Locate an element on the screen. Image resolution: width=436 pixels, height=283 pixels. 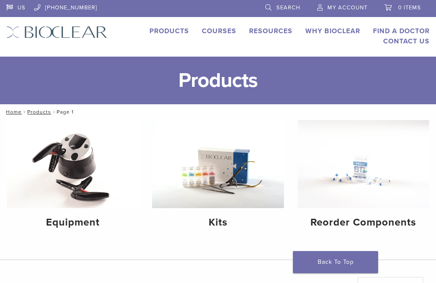
a: Contact Us is located at coordinates (407, 41).